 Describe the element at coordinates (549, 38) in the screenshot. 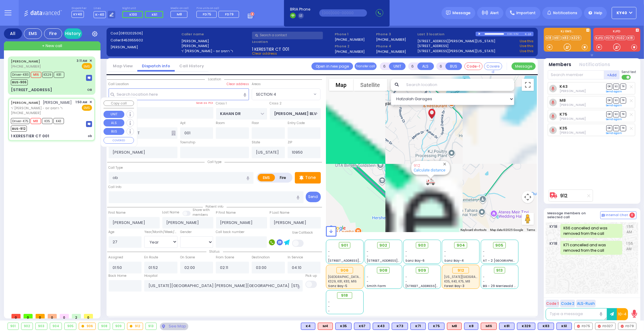

I see `a: K18` at that location.